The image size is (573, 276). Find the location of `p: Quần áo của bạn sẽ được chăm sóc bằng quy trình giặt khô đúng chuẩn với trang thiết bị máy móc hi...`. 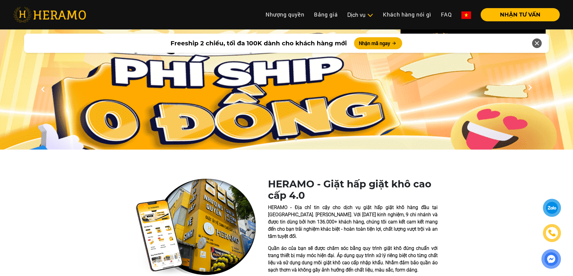

p: Quần áo của bạn sẽ được chăm sóc bằng quy trình giặt khô đúng chuẩn với trang thiết bị máy móc hi... is located at coordinates (353, 260).